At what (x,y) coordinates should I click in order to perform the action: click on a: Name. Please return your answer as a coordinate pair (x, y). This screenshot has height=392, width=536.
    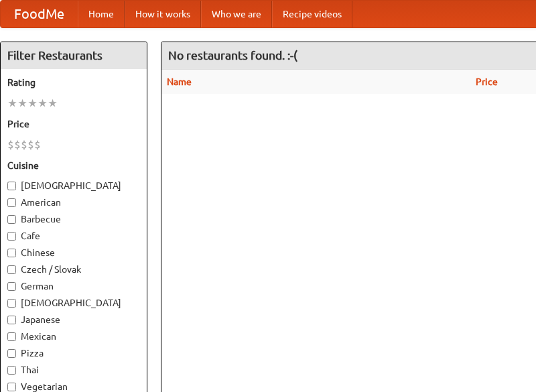
    Looking at the image, I should click on (179, 82).